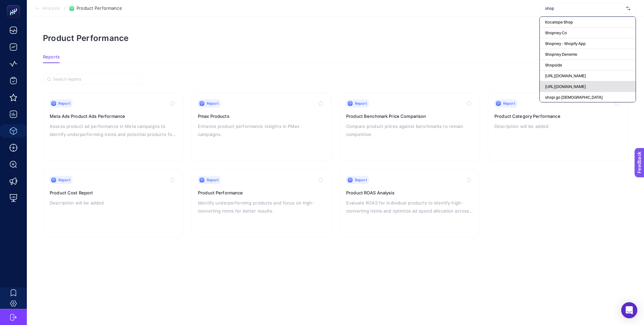 This screenshot has width=644, height=325. Describe the element at coordinates (99, 8) in the screenshot. I see `span: Product Performance` at that location.